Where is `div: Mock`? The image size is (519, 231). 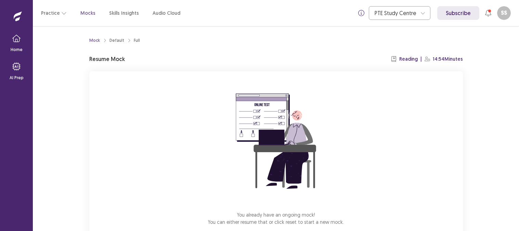 div: Mock is located at coordinates (95, 40).